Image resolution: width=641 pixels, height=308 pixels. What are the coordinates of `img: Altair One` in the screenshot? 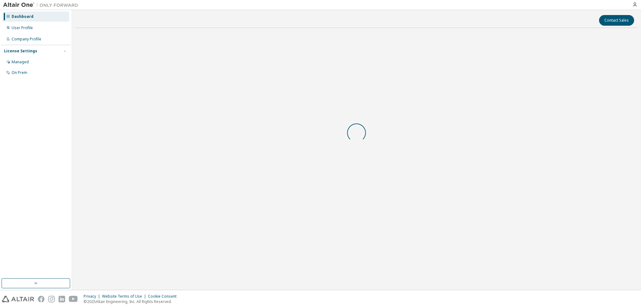 It's located at (42, 5).